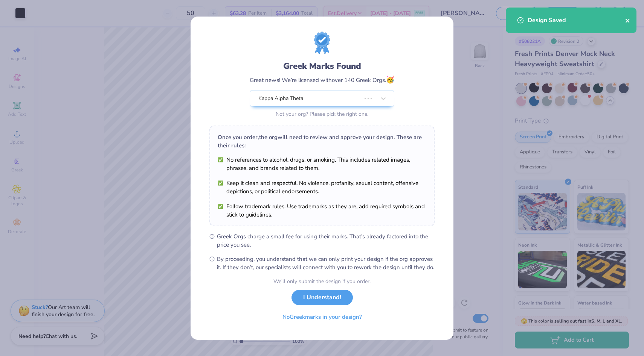 Image resolution: width=644 pixels, height=356 pixels. What do you see at coordinates (322, 80) in the screenshot?
I see `div: Great news! We’re licensed with over 140 Greek Orgs.` at bounding box center [322, 80].